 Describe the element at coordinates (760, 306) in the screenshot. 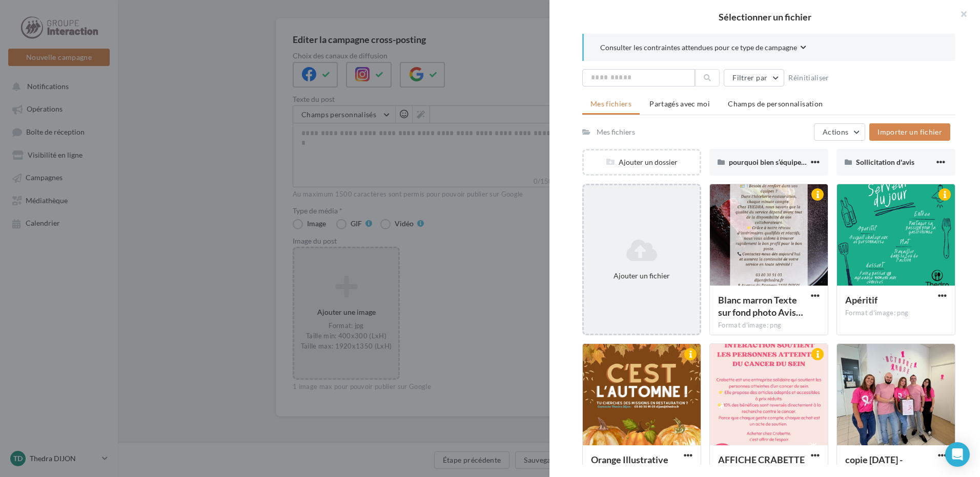

I see `span: Blanc marron Texte sur fond photo Avis clients restaurant Publication Instagram` at that location.